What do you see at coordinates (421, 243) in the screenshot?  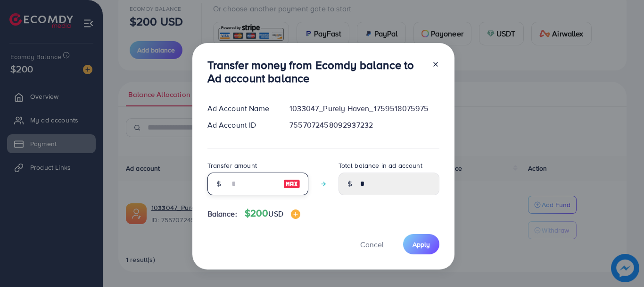 I see `button: Apply` at bounding box center [421, 243].